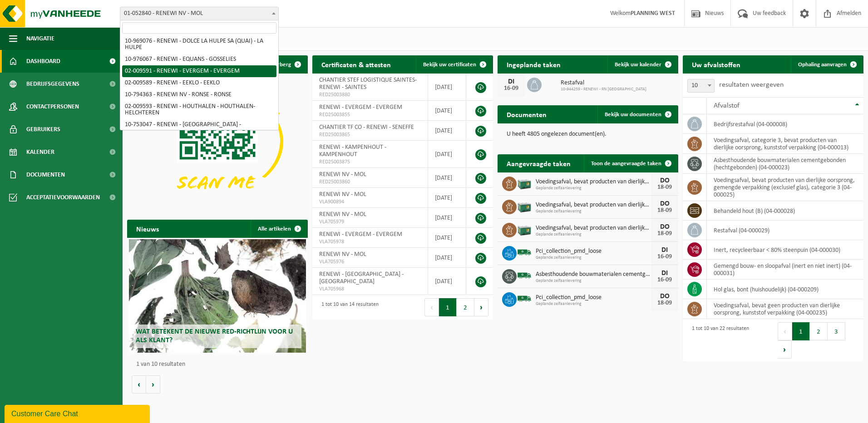 The height and width of the screenshot is (423, 868). Describe the element at coordinates (147, 228) in the screenshot. I see `h2: Nieuws` at that location.